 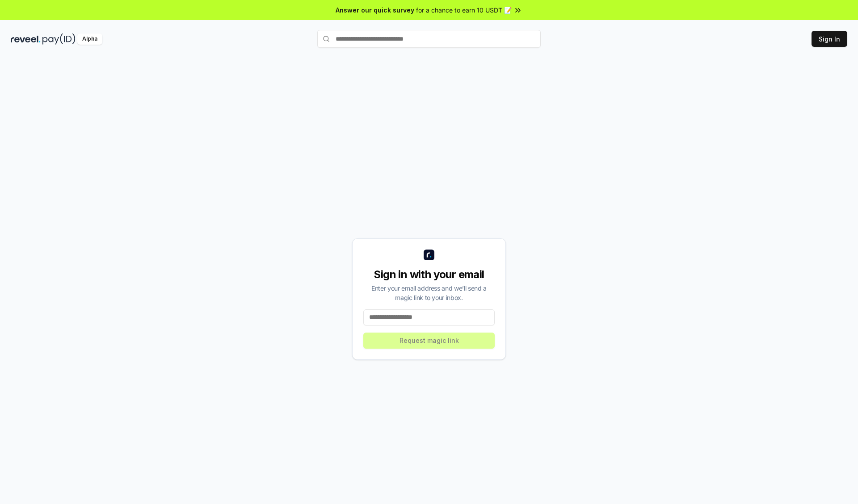 What do you see at coordinates (375, 10) in the screenshot?
I see `span: Answer our quick survey` at bounding box center [375, 10].